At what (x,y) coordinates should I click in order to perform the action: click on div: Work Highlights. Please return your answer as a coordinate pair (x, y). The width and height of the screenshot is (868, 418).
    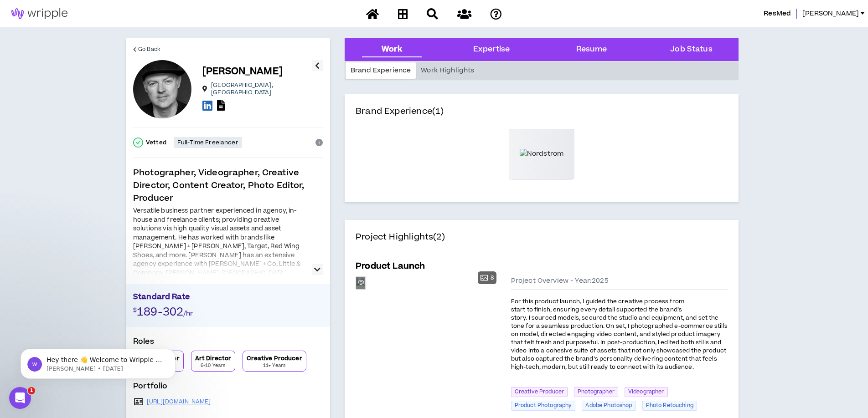
    Looking at the image, I should click on (448, 71).